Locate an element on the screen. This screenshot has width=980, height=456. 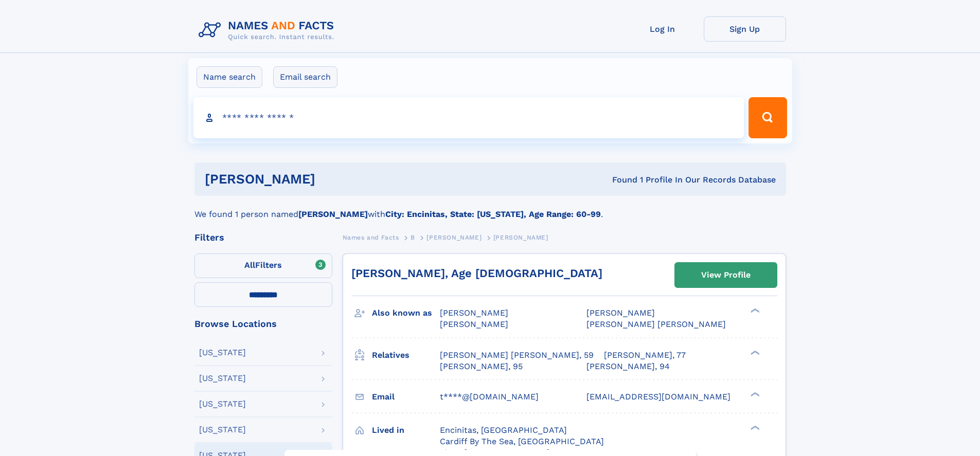
div: View Profile is located at coordinates (726, 275).